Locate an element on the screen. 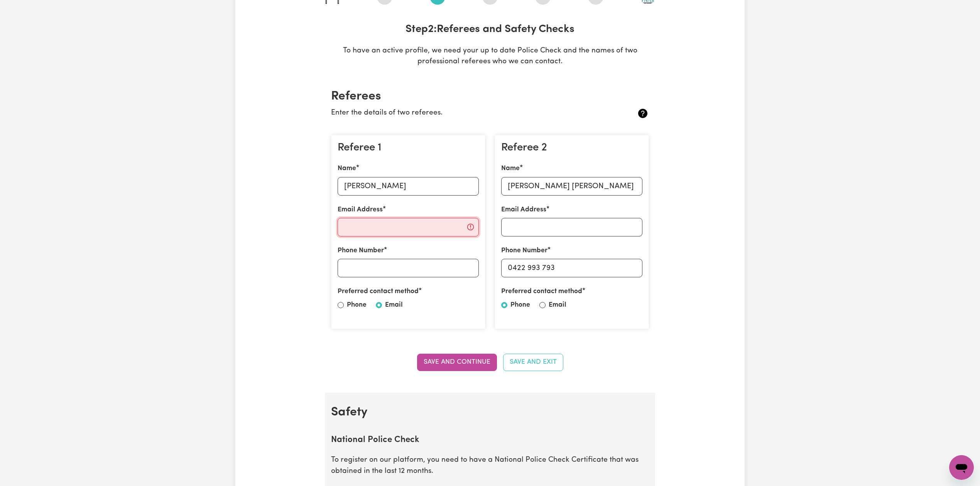 Image resolution: width=980 pixels, height=486 pixels. h3: Referee 1 is located at coordinates (408, 148).